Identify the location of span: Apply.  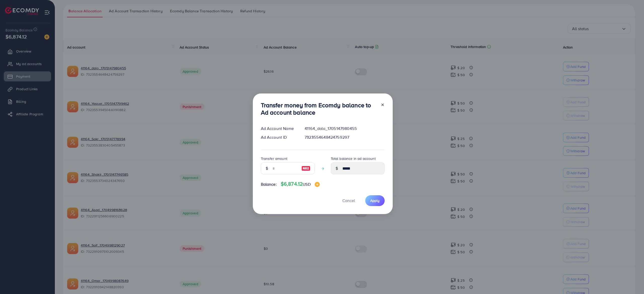
(375, 201).